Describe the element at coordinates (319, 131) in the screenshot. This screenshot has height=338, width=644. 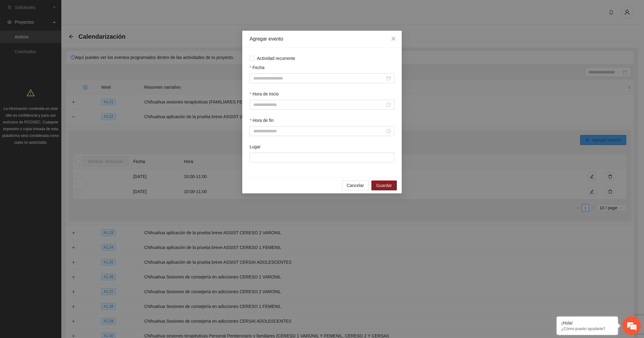
I see `input: Hora de fin` at that location.